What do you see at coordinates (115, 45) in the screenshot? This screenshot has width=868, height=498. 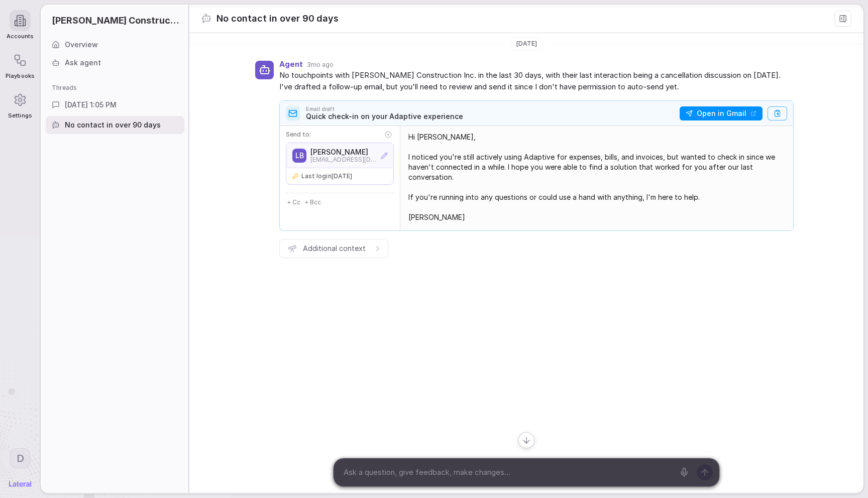 I see `a: Overview` at bounding box center [115, 45].